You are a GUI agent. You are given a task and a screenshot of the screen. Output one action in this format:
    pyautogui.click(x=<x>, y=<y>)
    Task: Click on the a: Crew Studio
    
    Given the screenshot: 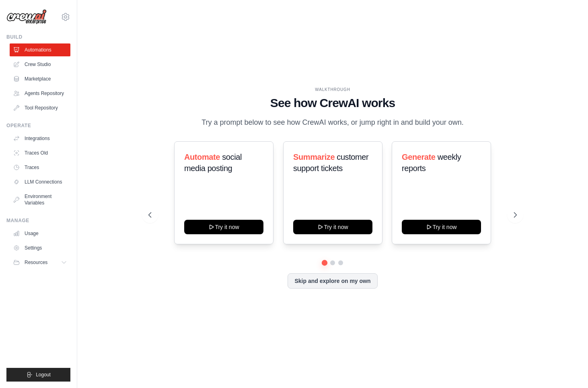 What is the action you would take?
    pyautogui.click(x=40, y=65)
    